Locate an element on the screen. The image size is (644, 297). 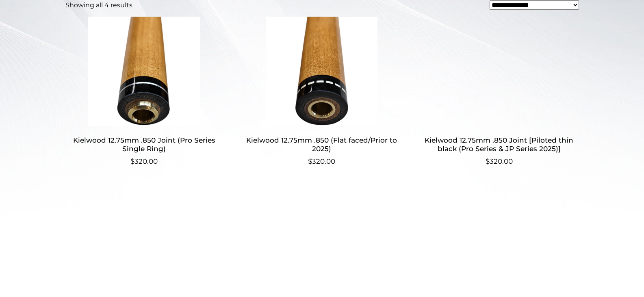
h2: Kielwood 12.75mm .850 Joint (Pro Series Single Ring) is located at coordinates (144, 144).